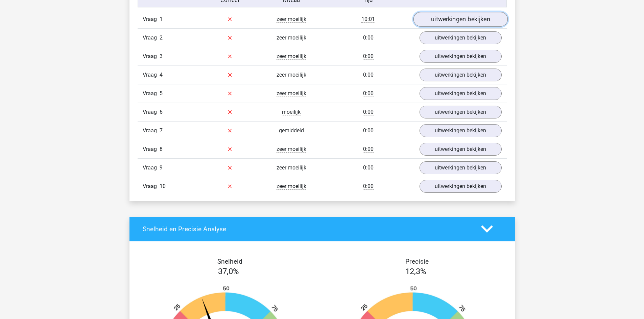 This screenshot has width=644, height=319. What do you see at coordinates (416, 272) in the screenshot?
I see `span: 12,3%` at bounding box center [416, 272].